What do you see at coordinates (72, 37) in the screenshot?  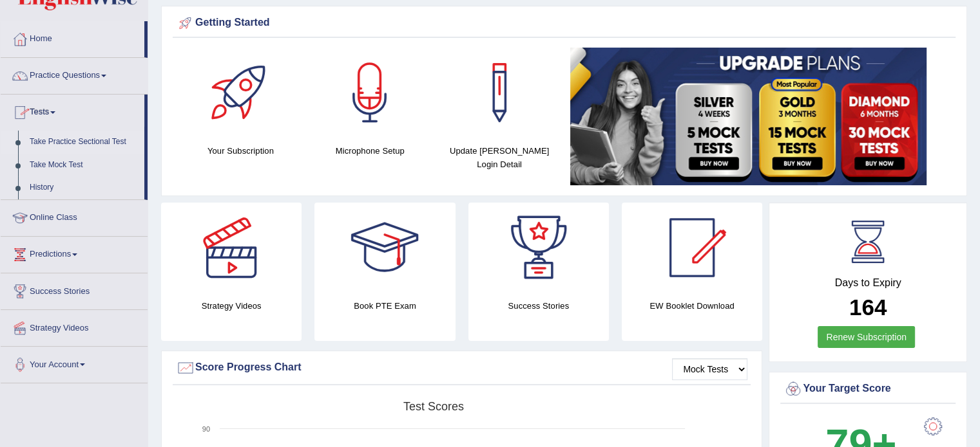 I see `a: Home` at bounding box center [72, 37].